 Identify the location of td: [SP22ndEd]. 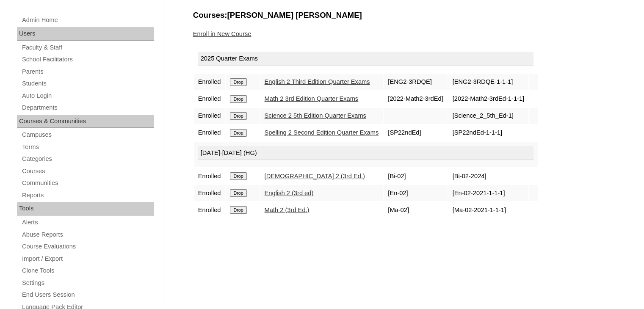
(415, 133).